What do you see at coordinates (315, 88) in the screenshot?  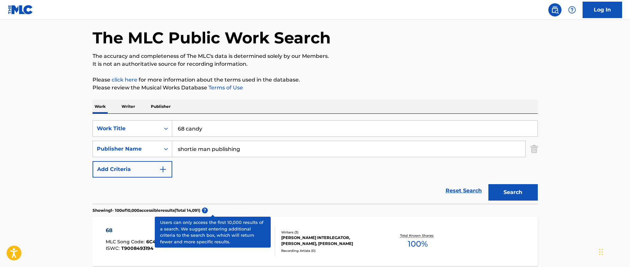 I see `p: Please review the Musical Works Database` at bounding box center [315, 88].